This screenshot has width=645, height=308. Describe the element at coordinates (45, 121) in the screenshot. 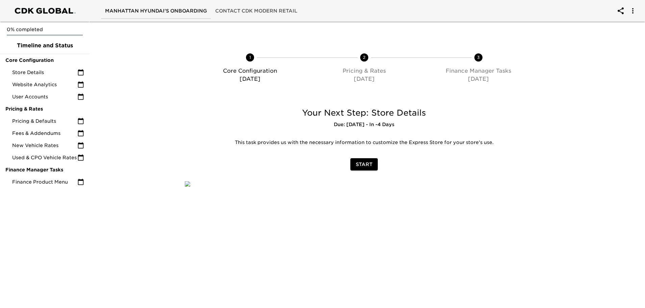

I see `span: Pricing & Defaults` at that location.